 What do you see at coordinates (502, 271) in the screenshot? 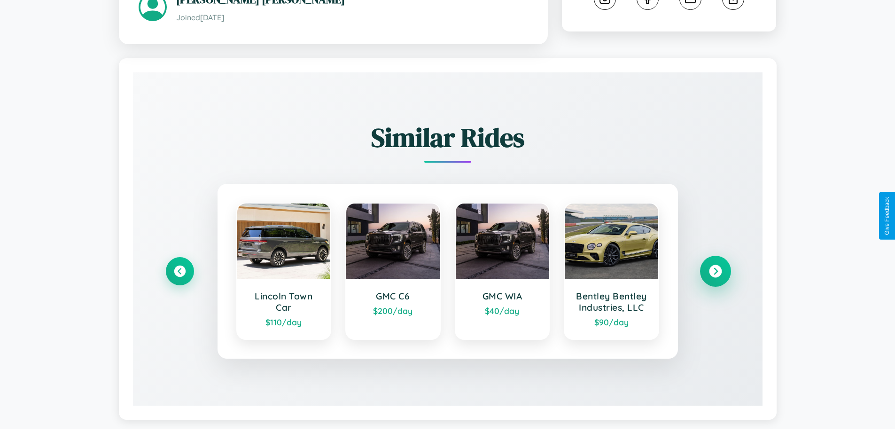
I see `a: GMC WIA$40/day` at bounding box center [502, 271].